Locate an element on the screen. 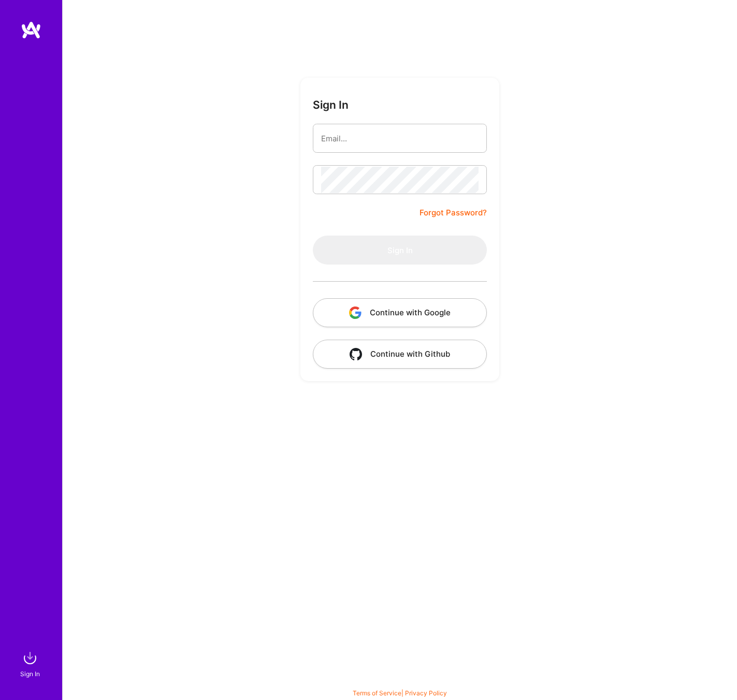 The height and width of the screenshot is (700, 737). div: Sign In is located at coordinates (30, 673).